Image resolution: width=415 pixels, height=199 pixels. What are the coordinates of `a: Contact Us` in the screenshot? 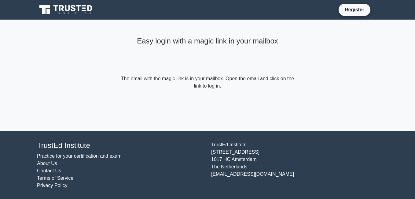 It's located at (49, 170).